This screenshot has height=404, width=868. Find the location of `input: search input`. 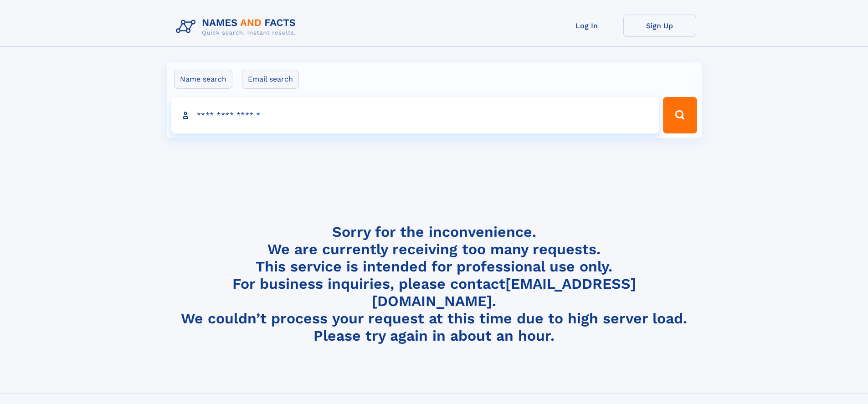

input: search input is located at coordinates (415, 115).